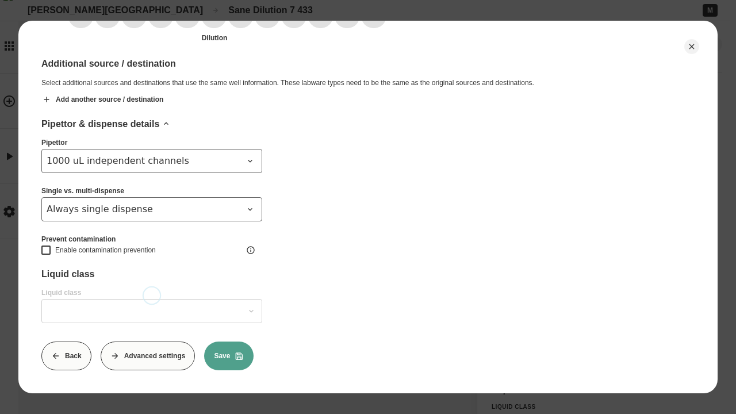 Image resolution: width=736 pixels, height=414 pixels. Describe the element at coordinates (54, 144) in the screenshot. I see `label: Pipettor` at that location.